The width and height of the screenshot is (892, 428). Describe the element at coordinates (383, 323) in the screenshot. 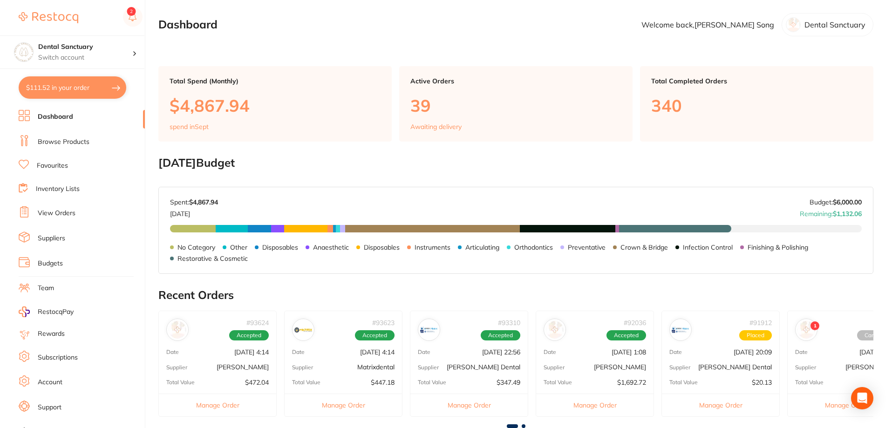

I see `p: # 93623` at that location.